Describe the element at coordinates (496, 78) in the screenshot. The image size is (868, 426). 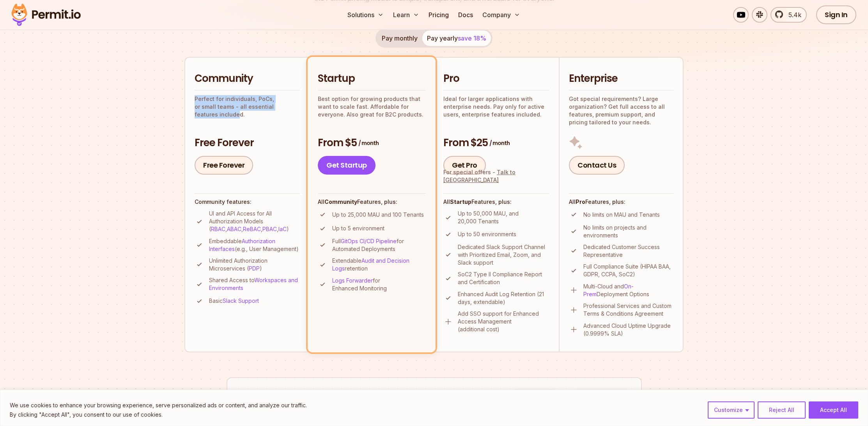
I see `h2: Pro` at that location.